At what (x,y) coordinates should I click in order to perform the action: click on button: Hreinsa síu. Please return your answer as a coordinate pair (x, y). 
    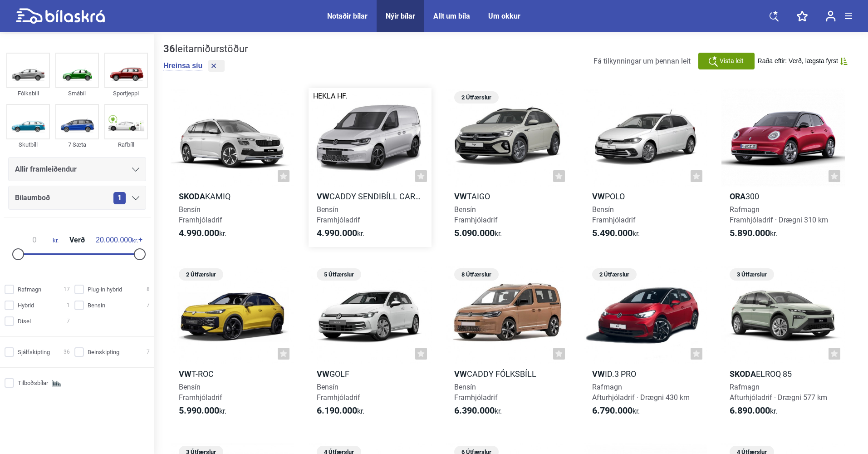
    Looking at the image, I should click on (183, 66).